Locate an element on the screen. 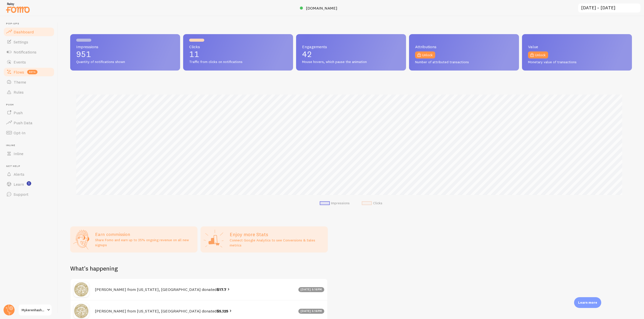  span: $17.7 is located at coordinates (224, 289).